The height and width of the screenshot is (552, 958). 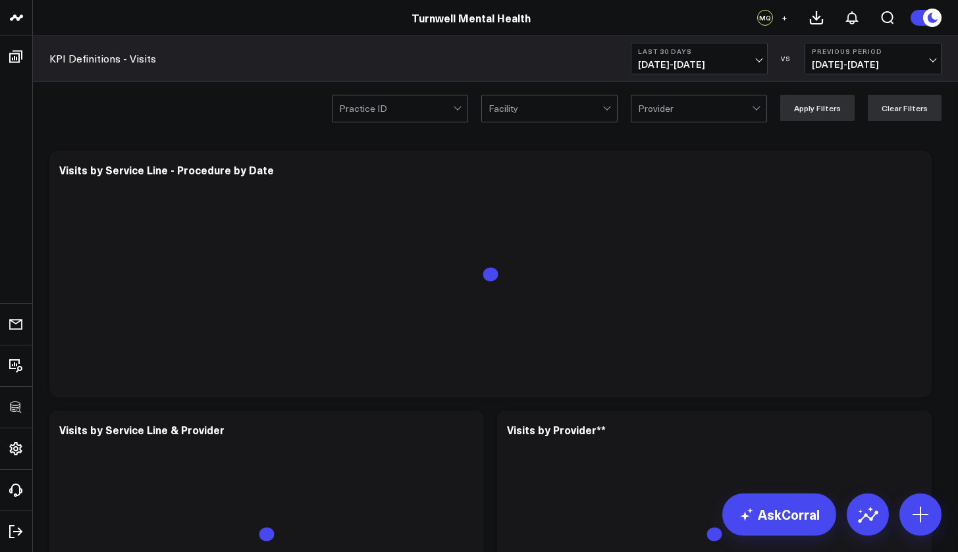 What do you see at coordinates (699, 51) in the screenshot?
I see `b: Last 30 Days` at bounding box center [699, 51].